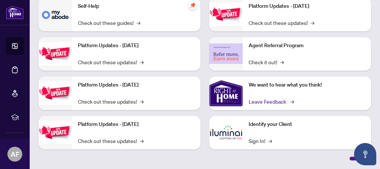 This screenshot has height=169, width=380. I want to click on img: Agent Referral Program, so click(226, 53).